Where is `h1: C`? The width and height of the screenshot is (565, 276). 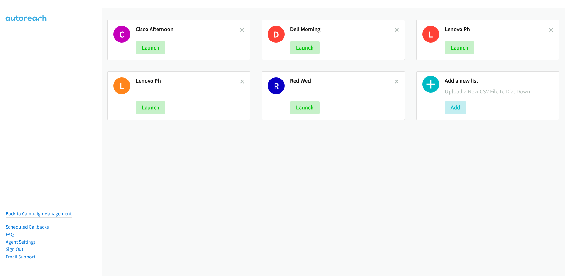 h1: C is located at coordinates (122, 34).